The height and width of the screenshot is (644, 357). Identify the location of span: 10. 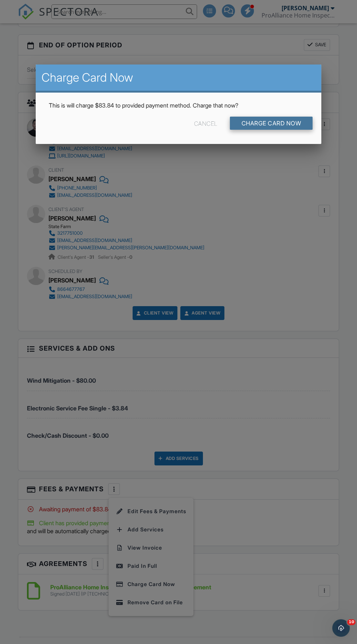
(351, 622).